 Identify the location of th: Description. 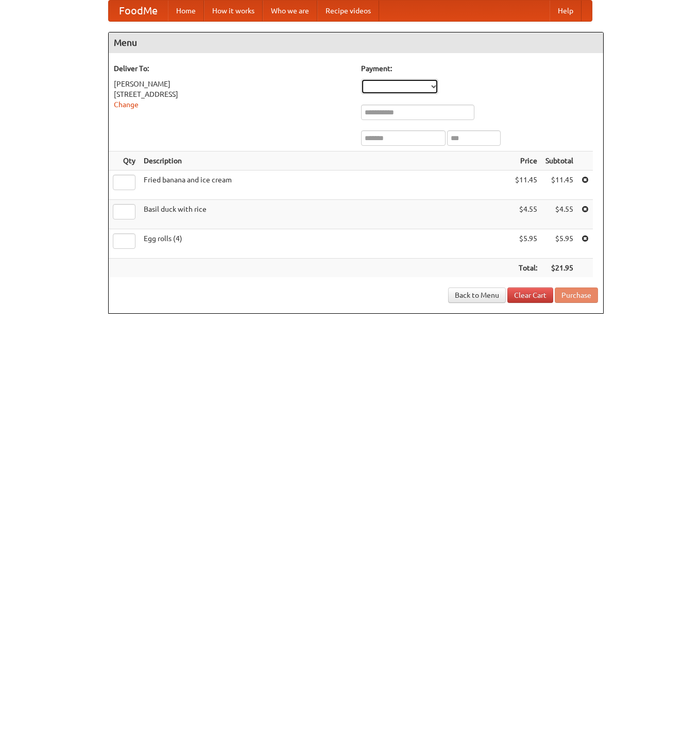
(325, 161).